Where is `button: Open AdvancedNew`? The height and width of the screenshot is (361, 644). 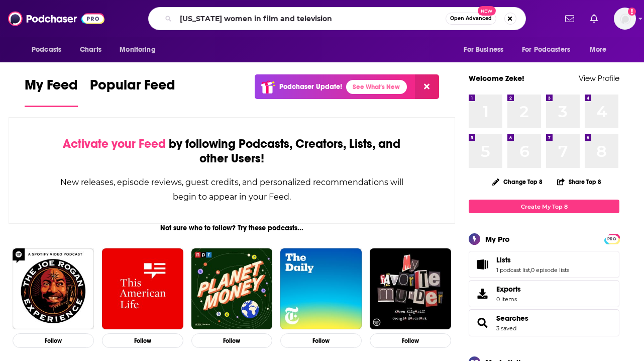
button: Open AdvancedNew is located at coordinates (471, 19).